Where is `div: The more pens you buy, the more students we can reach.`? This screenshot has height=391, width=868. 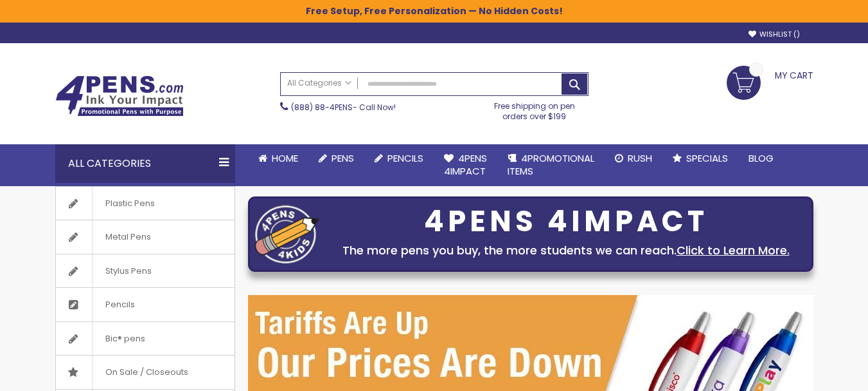
div: The more pens you buy, the more students we can reach. is located at coordinates (566, 250).